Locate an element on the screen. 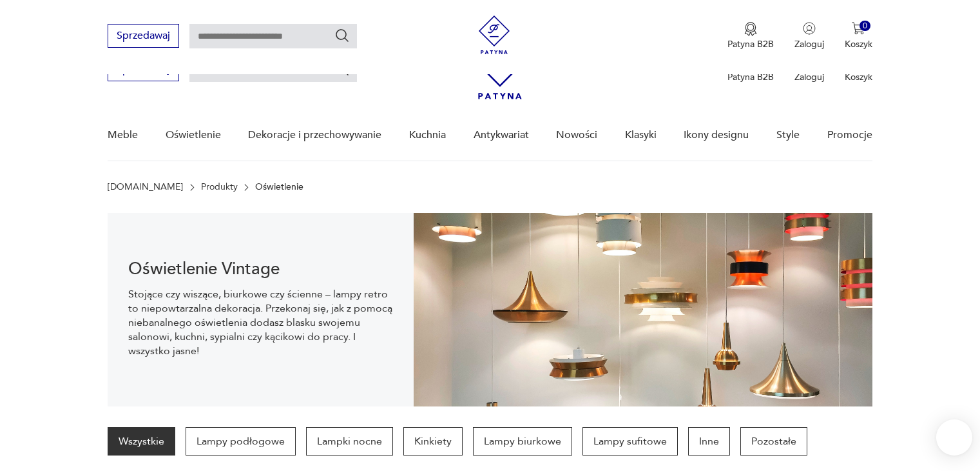  img: Ikonka użytkownika is located at coordinates (809, 29).